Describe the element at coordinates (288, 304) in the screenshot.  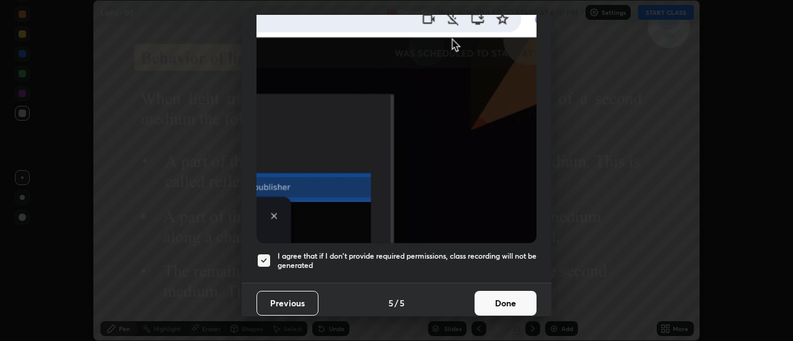
I see `button: Previous` at that location.